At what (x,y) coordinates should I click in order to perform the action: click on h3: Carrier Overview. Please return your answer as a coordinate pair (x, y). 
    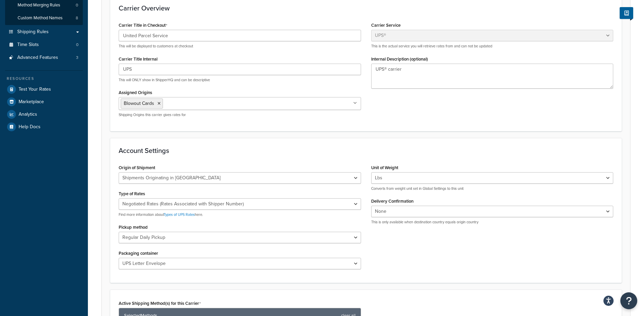
    Looking at the image, I should click on (366, 8).